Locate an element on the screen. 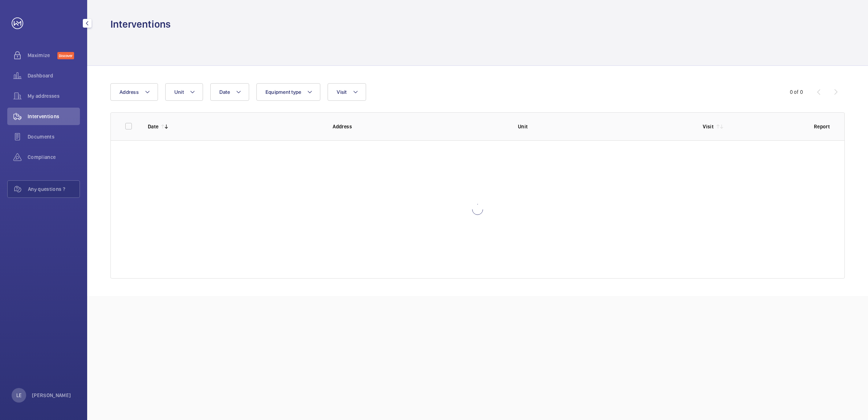 This screenshot has height=420, width=868. button: Date is located at coordinates (230, 92).